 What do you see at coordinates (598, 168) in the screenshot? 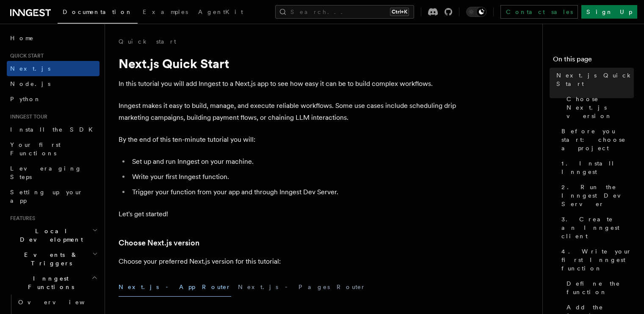
I see `span: 1. Install Inngest` at bounding box center [598, 168].